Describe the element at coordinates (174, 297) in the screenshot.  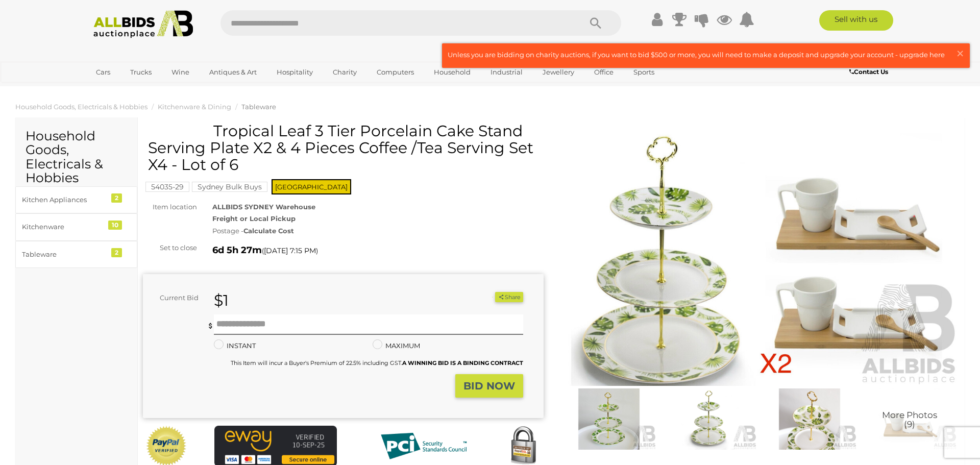
I see `div: Current Bid` at that location.